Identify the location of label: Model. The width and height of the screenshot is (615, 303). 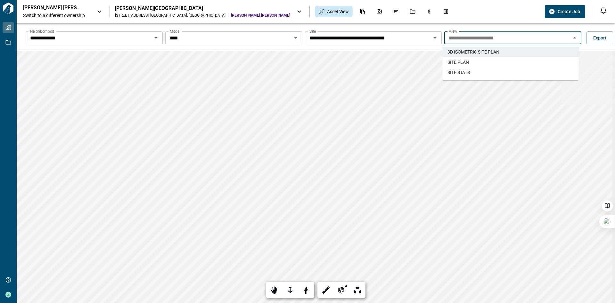
(175, 31).